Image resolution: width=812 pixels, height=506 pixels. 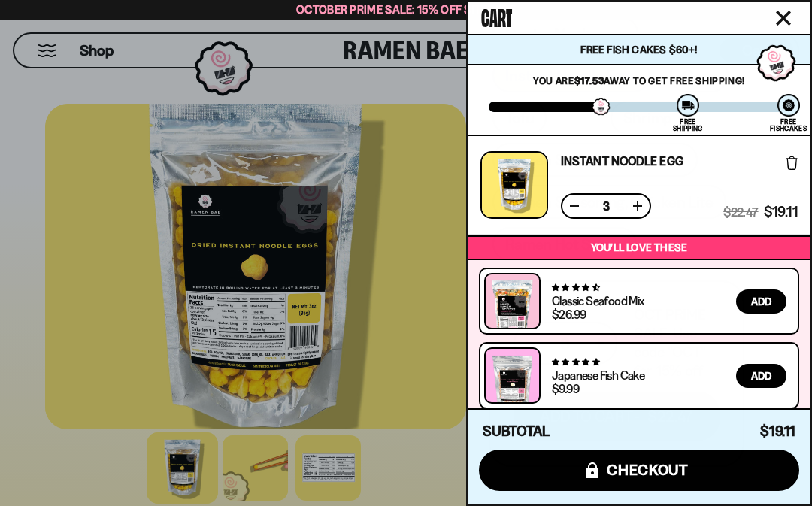 I want to click on span: 3, so click(x=606, y=206).